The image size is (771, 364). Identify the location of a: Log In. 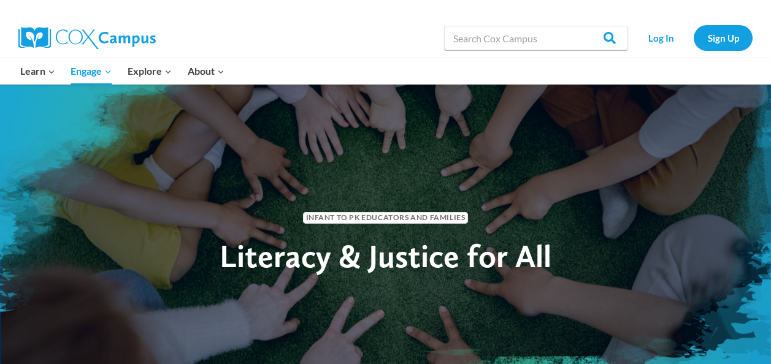
(660, 37).